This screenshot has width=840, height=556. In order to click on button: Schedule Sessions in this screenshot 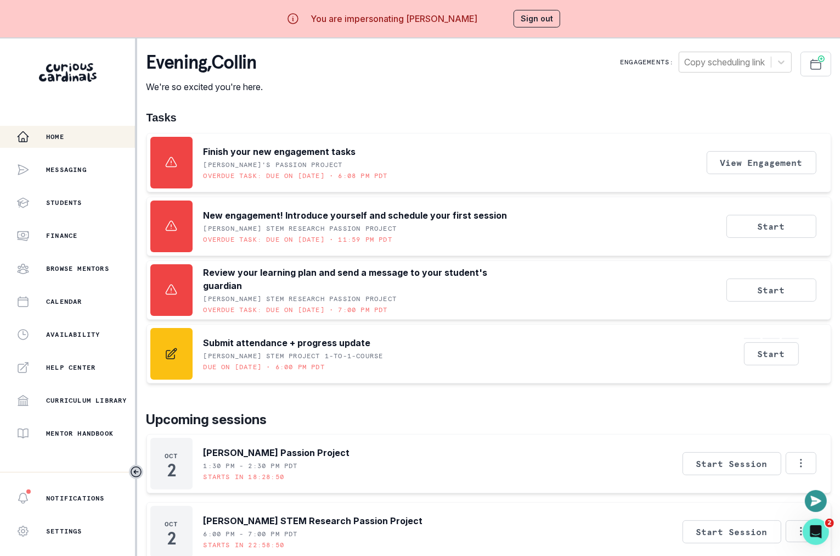, I will do `click(816, 64)`.